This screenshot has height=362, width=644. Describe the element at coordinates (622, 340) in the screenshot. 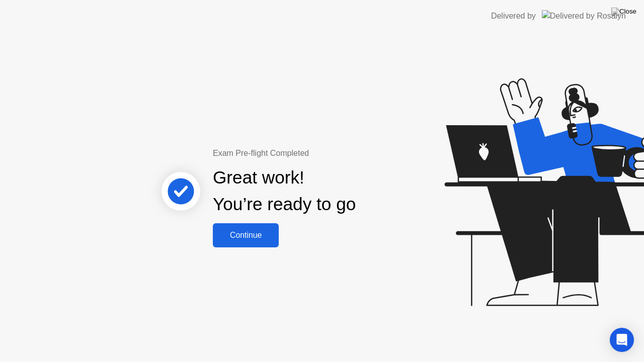

I see `div: Open Intercom Messenger` at that location.